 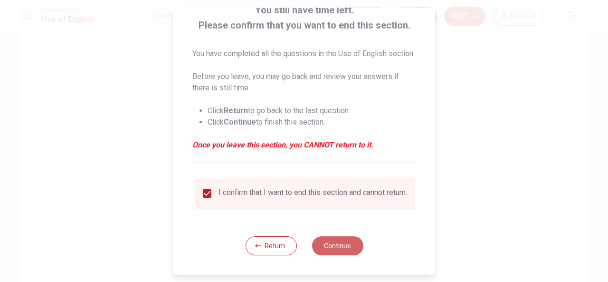 I want to click on p: Before you leave, you may go back and review your answers if there is still time., so click(x=304, y=82).